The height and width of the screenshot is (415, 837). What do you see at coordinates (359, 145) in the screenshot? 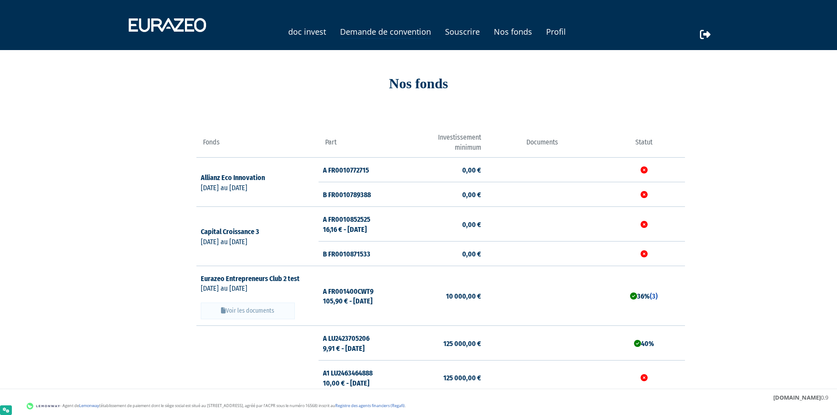
I see `th: Part` at bounding box center [359, 145].